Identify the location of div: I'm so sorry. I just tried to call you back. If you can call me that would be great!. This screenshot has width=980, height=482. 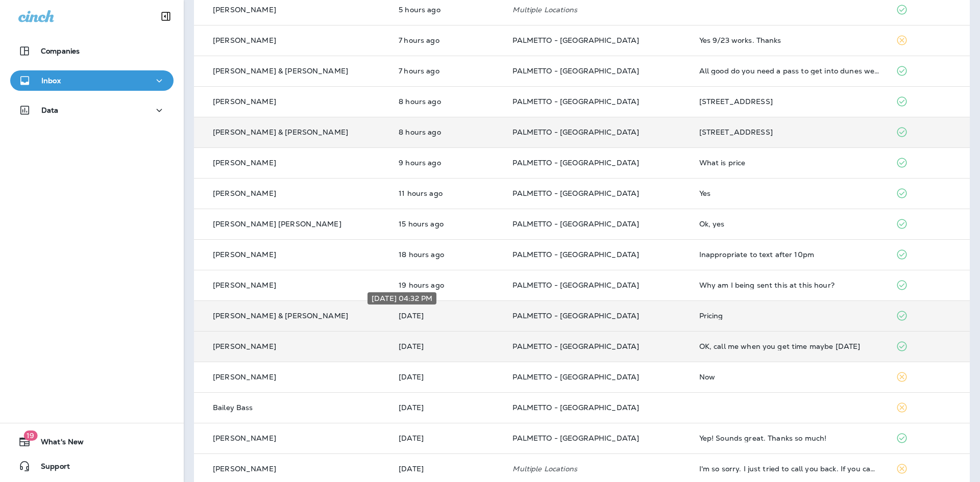
(788, 469).